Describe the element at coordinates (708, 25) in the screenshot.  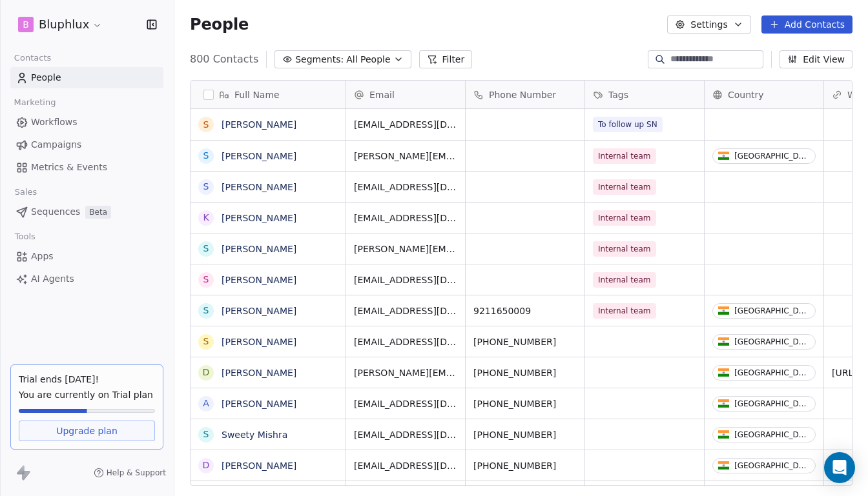
I see `button: Settings` at that location.